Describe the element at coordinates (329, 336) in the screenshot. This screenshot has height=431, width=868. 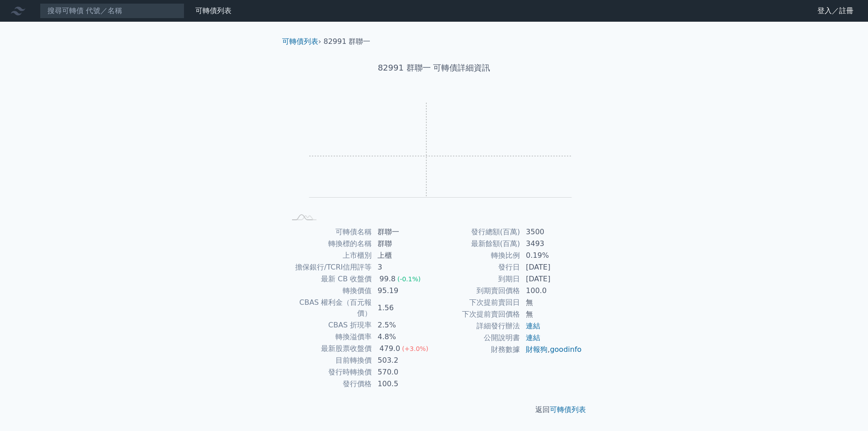
I see `td: 轉換溢價率` at that location.